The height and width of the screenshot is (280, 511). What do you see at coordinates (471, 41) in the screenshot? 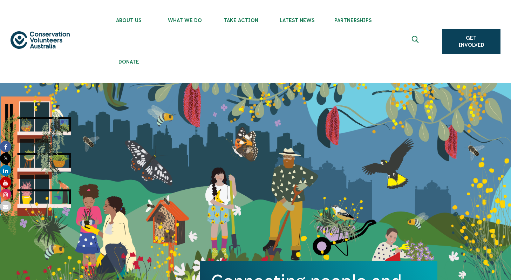
I see `a: Get Involved` at bounding box center [471, 41].